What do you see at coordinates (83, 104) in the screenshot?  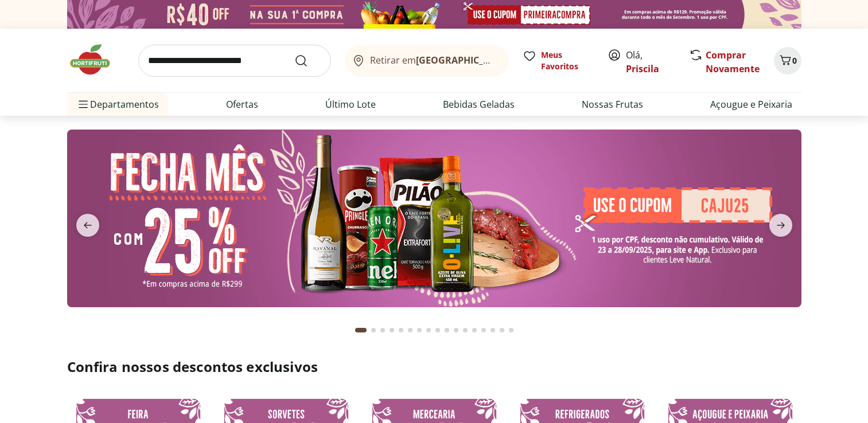 I see `button: Menu` at bounding box center [83, 104].